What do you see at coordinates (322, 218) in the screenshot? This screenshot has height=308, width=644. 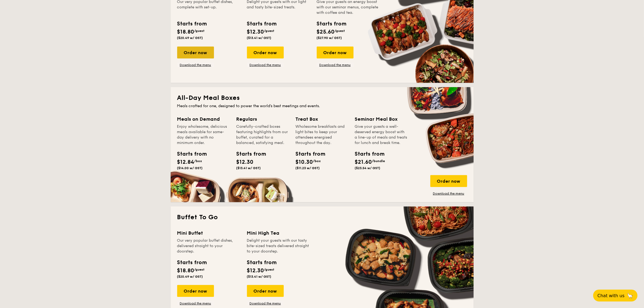 I see `h2: Buffet To Go` at bounding box center [322, 218].